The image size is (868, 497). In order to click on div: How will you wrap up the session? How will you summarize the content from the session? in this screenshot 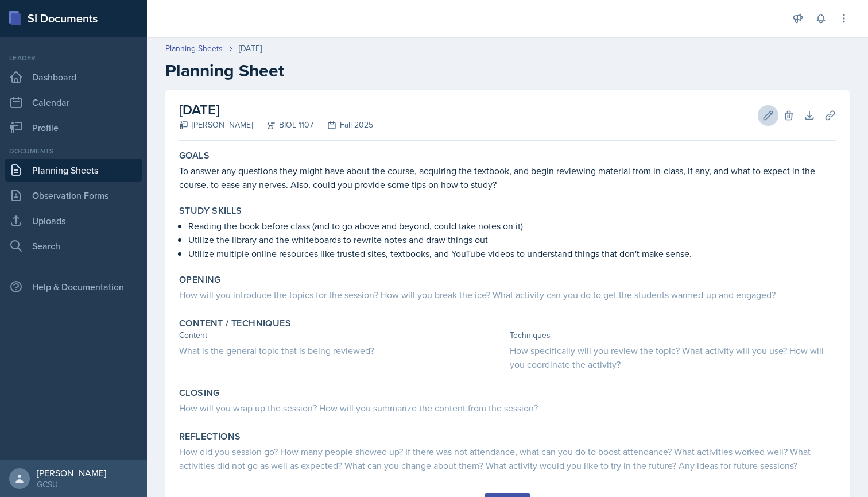, I will do `click(507, 408)`.